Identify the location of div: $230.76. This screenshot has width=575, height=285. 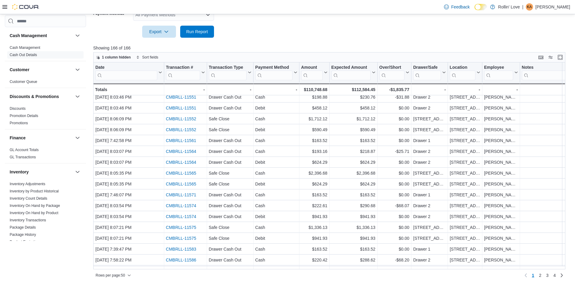
(353, 97).